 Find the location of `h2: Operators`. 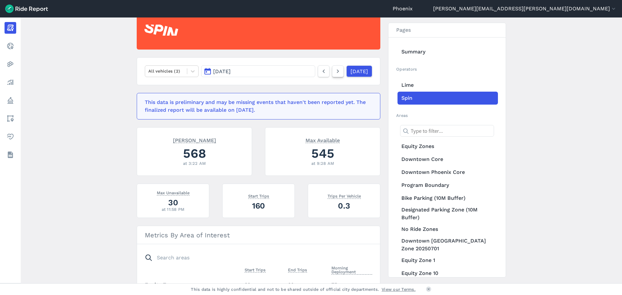

h2: Operators is located at coordinates (447, 69).